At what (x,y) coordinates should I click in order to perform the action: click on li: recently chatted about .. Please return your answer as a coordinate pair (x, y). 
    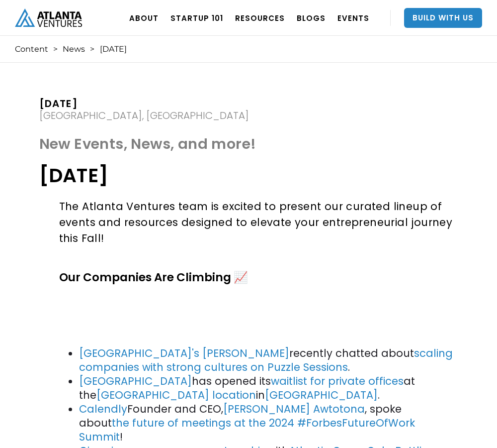
    Looking at the image, I should click on (267, 360).